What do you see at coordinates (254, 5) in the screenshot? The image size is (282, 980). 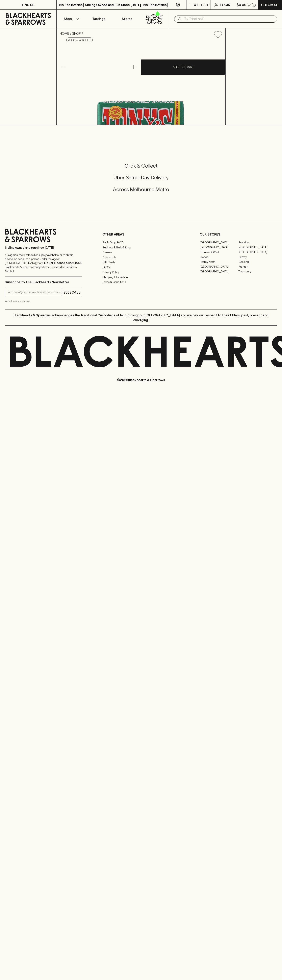 I see `p: 0` at bounding box center [254, 5].